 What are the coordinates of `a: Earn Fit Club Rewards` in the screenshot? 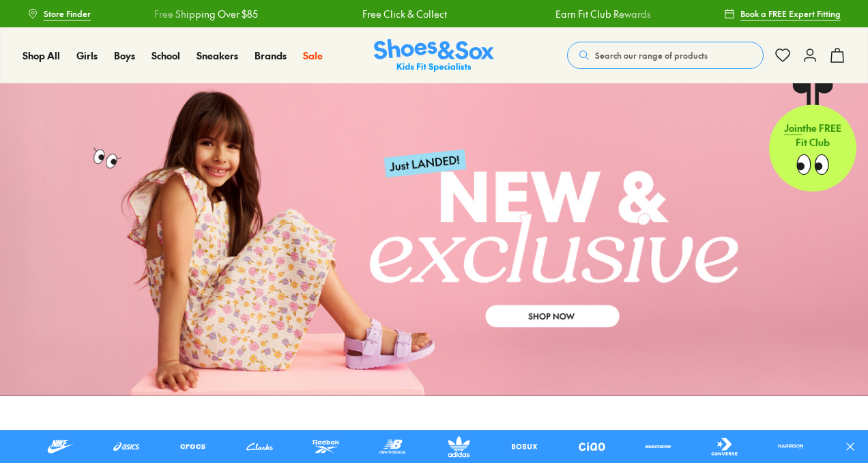 It's located at (588, 14).